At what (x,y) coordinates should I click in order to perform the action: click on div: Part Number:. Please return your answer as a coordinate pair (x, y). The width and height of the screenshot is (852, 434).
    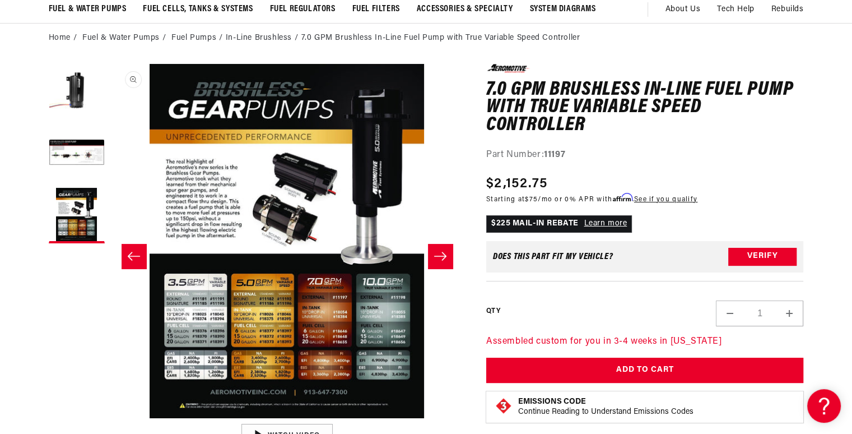
    Looking at the image, I should click on (645, 155).